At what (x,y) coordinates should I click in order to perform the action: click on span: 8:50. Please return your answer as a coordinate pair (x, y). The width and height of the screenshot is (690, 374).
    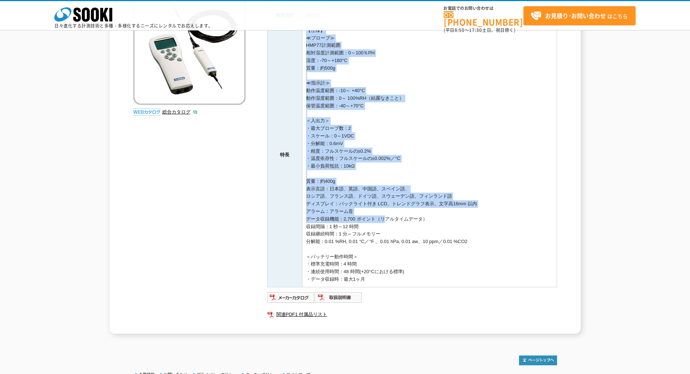
    Looking at the image, I should click on (460, 30).